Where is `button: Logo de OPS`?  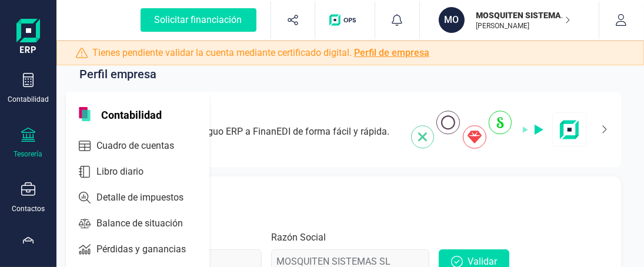
button: Logo de OPS is located at coordinates (345, 20).